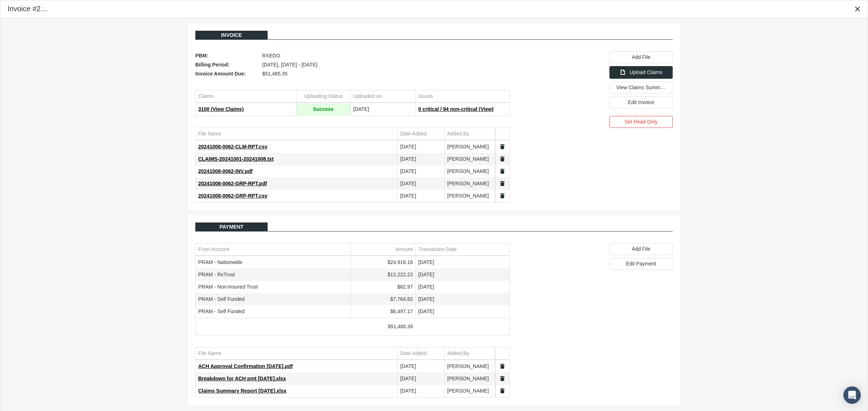 The width and height of the screenshot is (868, 411). What do you see at coordinates (438, 249) in the screenshot?
I see `div: Transaction Date` at bounding box center [438, 249].